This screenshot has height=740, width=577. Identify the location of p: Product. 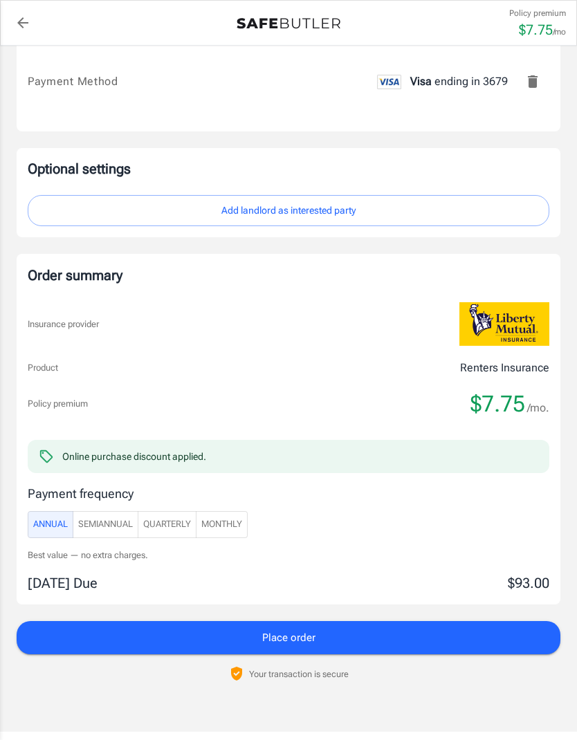
(43, 368).